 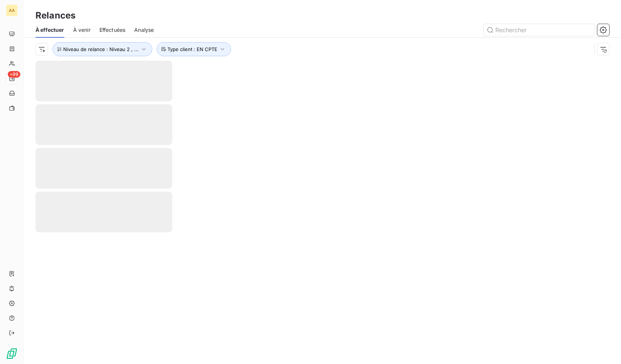 I want to click on img: Logo LeanPay, so click(x=12, y=354).